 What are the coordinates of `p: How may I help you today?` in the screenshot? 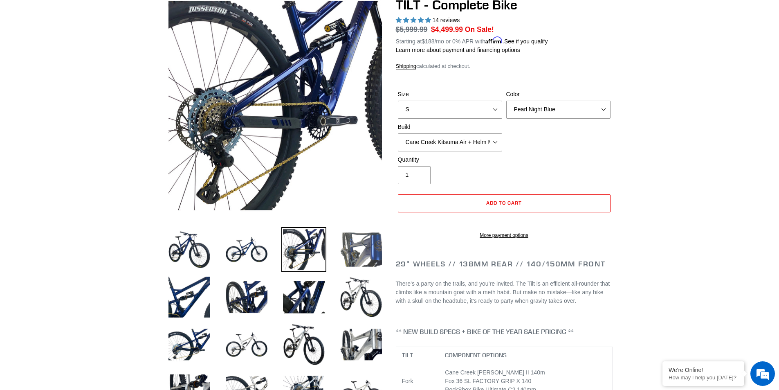 It's located at (703, 377).